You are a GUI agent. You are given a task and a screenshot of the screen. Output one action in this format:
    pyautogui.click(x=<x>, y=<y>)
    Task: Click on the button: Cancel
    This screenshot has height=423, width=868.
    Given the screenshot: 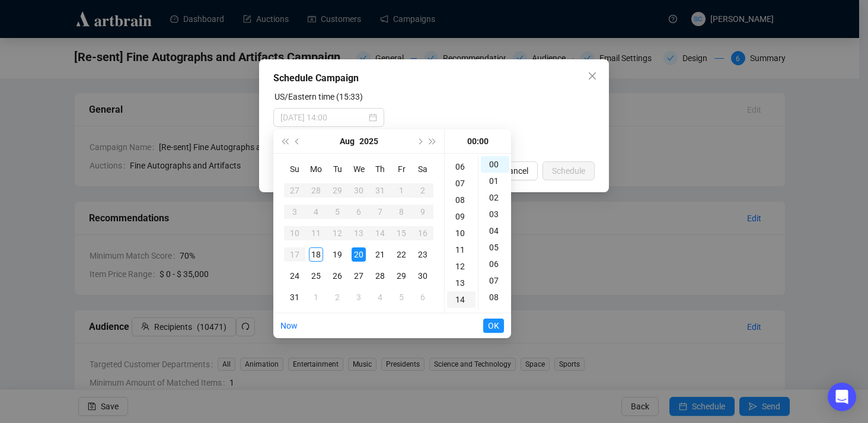 What is the action you would take?
    pyautogui.click(x=515, y=171)
    